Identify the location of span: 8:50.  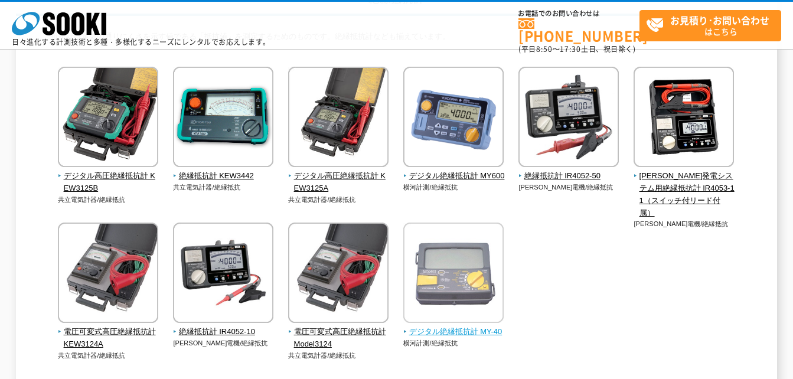
(544, 49).